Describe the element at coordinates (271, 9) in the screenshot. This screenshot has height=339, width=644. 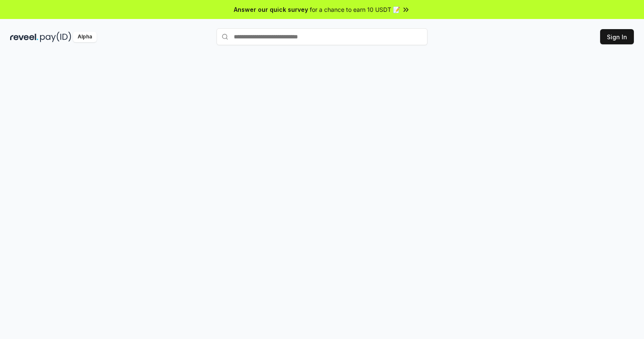
I see `span: Answer our quick survey` at that location.